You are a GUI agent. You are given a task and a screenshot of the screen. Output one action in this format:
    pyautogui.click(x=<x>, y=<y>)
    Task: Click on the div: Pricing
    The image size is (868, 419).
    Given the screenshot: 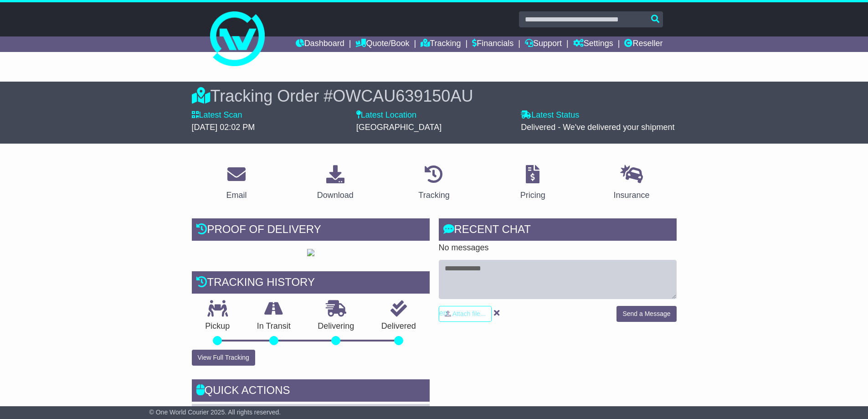 What is the action you would take?
    pyautogui.click(x=533, y=196)
    